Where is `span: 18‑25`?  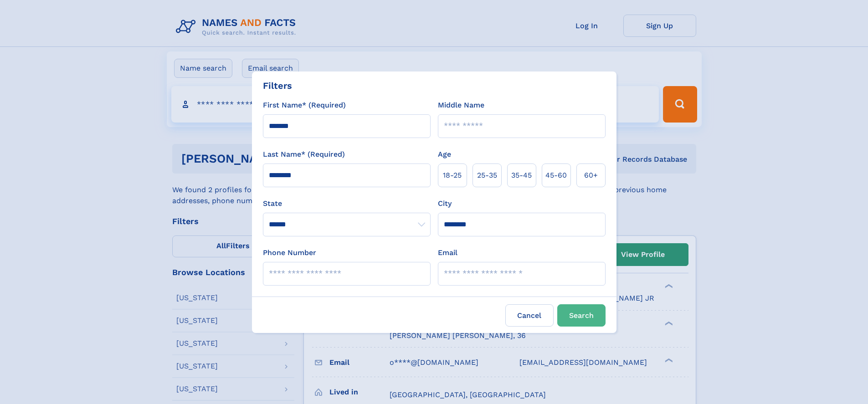
span: 18‑25 is located at coordinates (452, 175).